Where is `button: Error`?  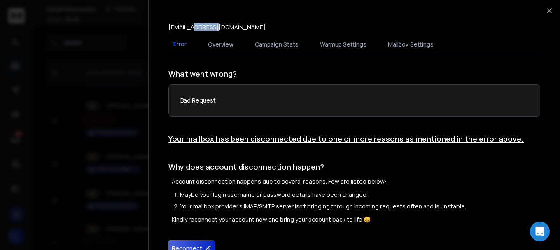 button: Error is located at coordinates (180, 44).